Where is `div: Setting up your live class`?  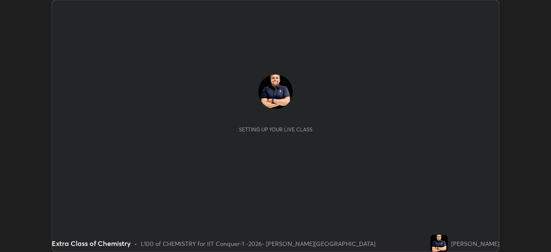 div: Setting up your live class is located at coordinates (275, 129).